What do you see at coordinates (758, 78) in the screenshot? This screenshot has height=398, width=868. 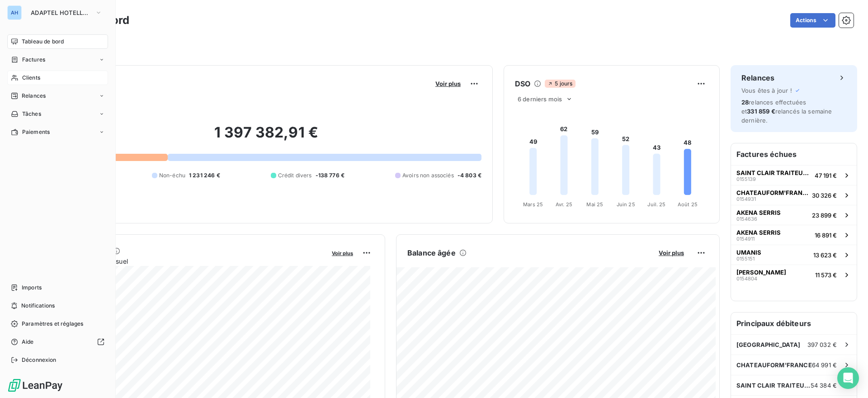 I see `h6: Relances` at bounding box center [758, 78].